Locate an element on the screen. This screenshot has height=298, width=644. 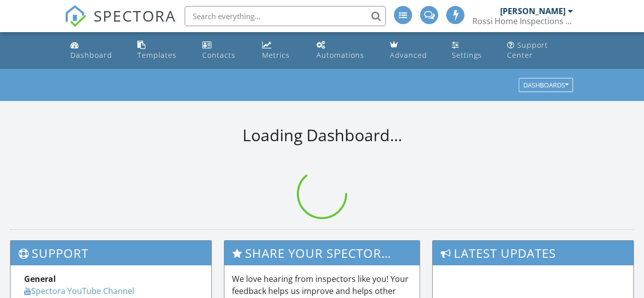
div: Rossi Home Inspections Inc. is located at coordinates (522, 21).